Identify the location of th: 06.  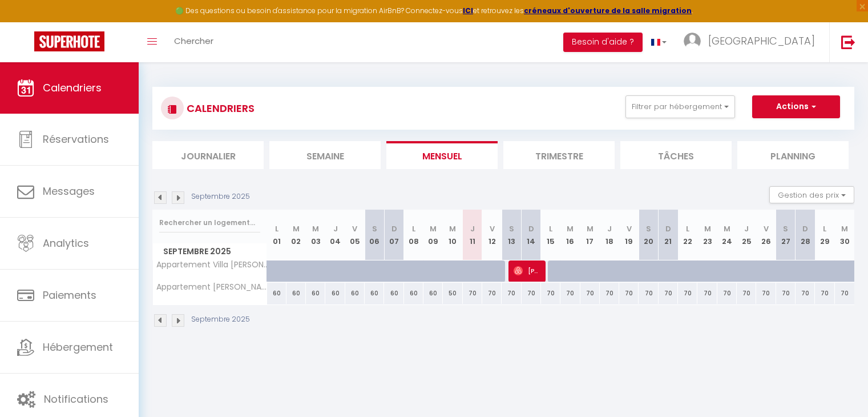
(375, 235).